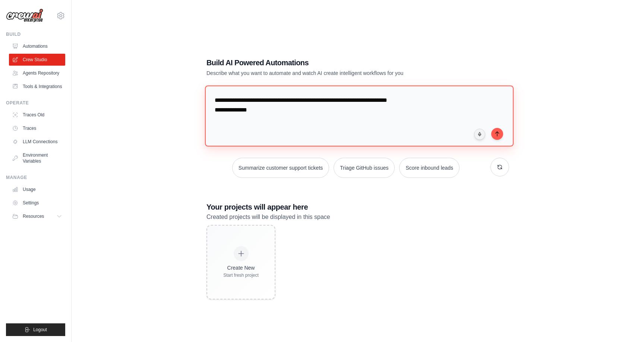 The width and height of the screenshot is (644, 342). I want to click on p: Created projects will be displayed in this space, so click(358, 217).